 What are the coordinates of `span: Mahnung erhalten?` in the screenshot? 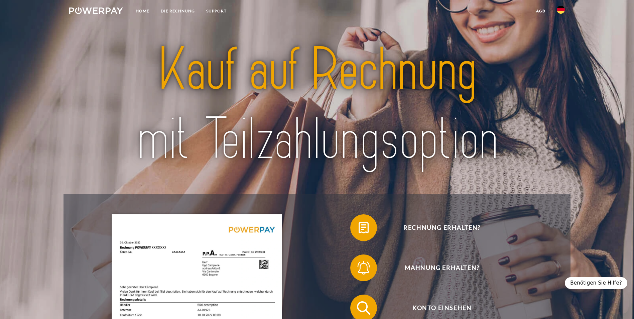 It's located at (442, 268).